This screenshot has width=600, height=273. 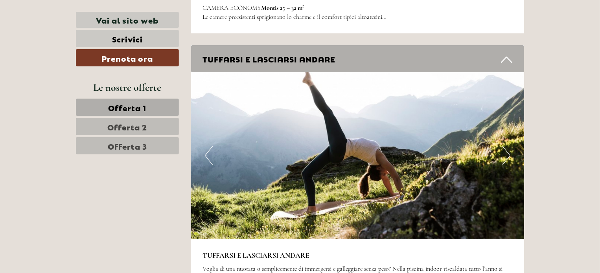 What do you see at coordinates (283, 8) in the screenshot?
I see `strong: Montis 25 – 32 m²` at bounding box center [283, 8].